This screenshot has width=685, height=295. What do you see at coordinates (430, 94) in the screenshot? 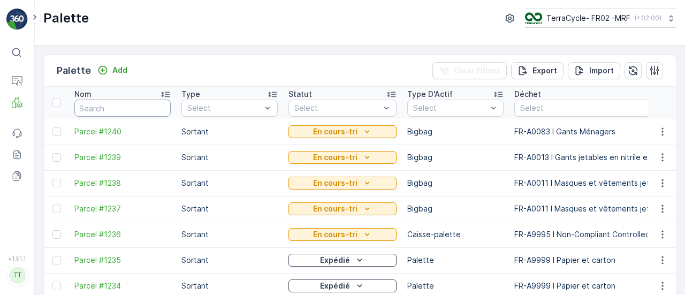
I see `p: Type D'Actif` at bounding box center [430, 94].